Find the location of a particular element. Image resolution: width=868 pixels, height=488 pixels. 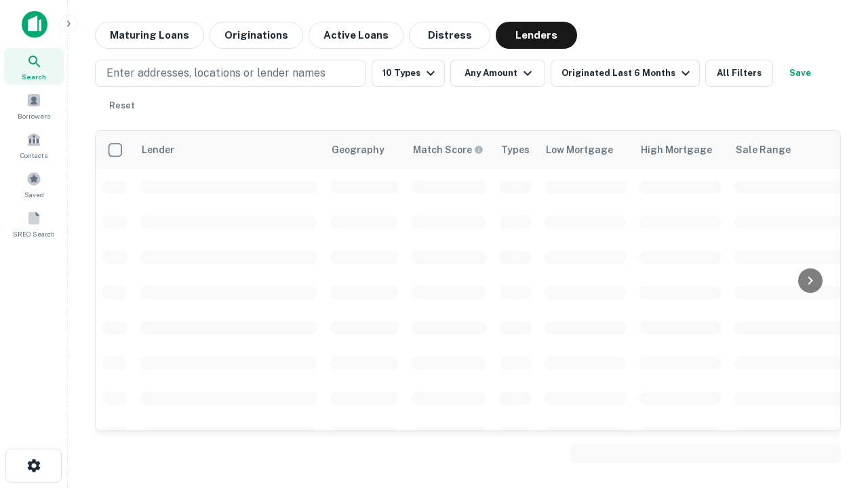

button: Save your search to get updates of matches that match your search criteria. is located at coordinates (801, 73).